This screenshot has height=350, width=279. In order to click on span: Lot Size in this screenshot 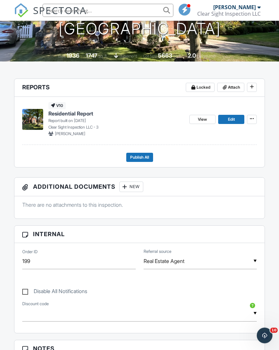, I will do `click(150, 56)`.